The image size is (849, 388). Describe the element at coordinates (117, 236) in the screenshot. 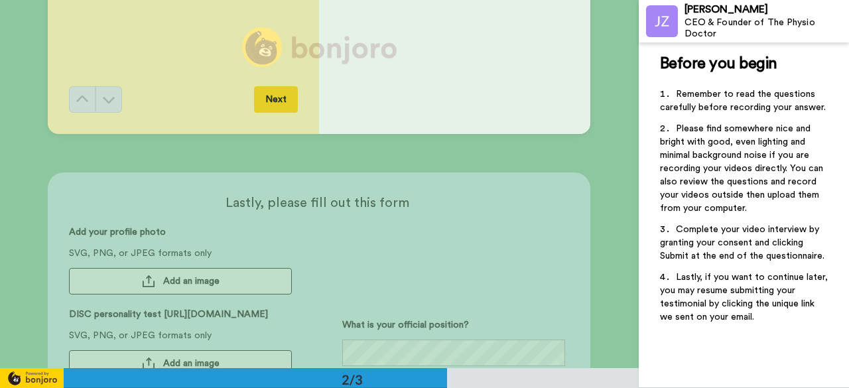

I see `span: Add your profile photo` at that location.